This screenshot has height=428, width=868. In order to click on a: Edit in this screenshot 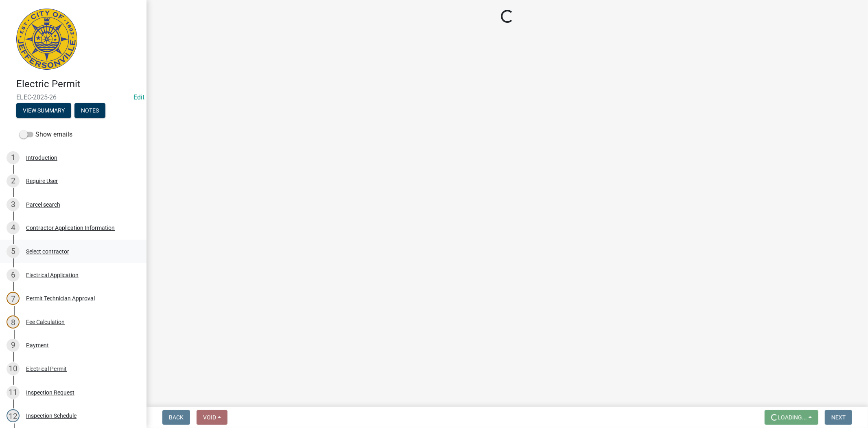, I will do `click(139, 97)`.